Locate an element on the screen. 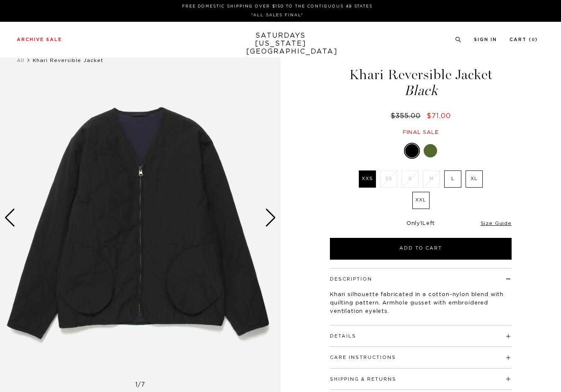 The height and width of the screenshot is (392, 561). label: XL is located at coordinates (474, 179).